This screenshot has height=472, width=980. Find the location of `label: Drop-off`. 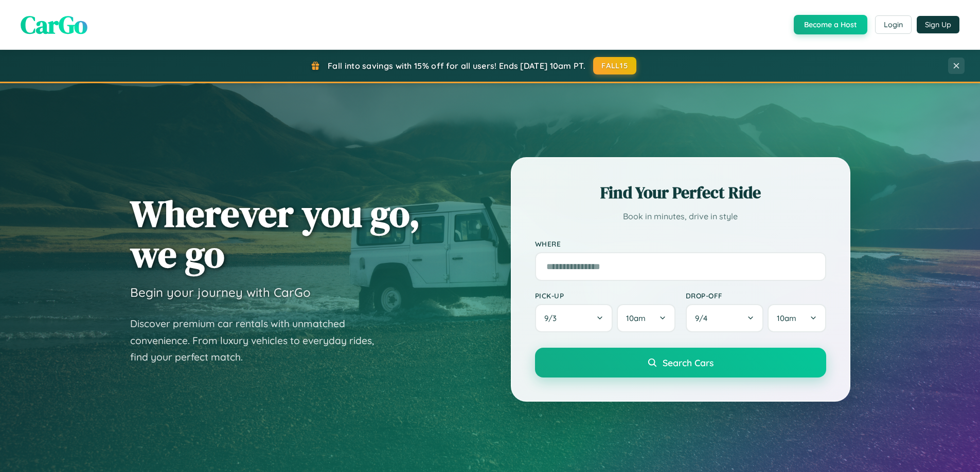

label: Drop-off is located at coordinates (755, 296).